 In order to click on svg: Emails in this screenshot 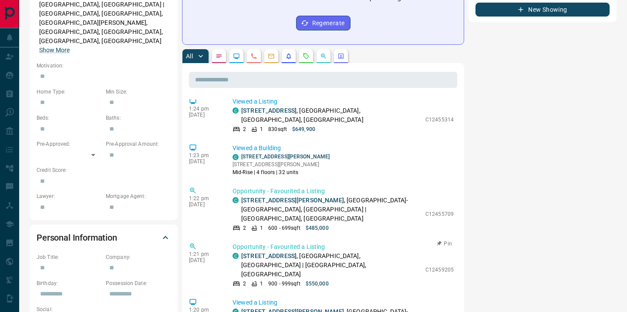, I will do `click(271, 56)`.